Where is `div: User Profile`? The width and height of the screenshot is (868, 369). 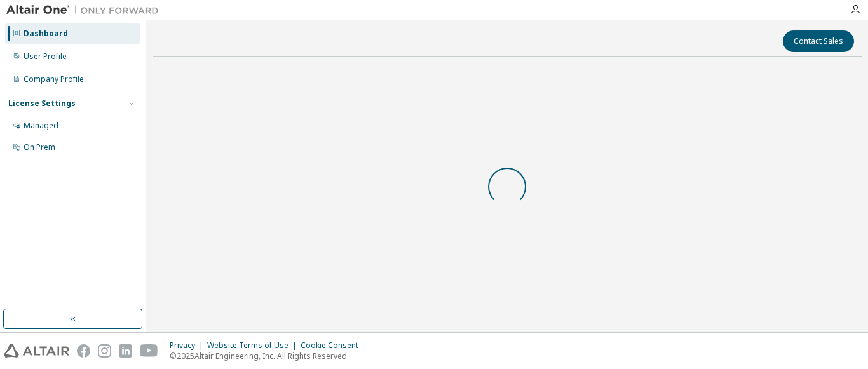 div: User Profile is located at coordinates (45, 56).